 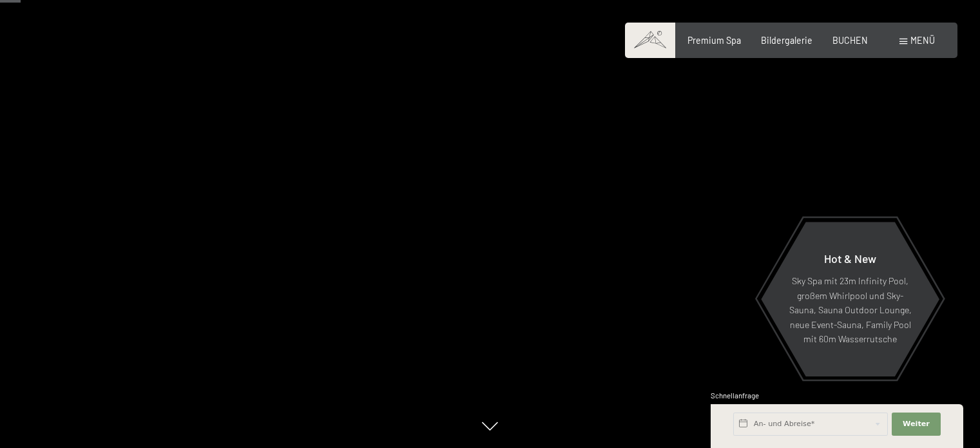 What do you see at coordinates (849, 40) in the screenshot?
I see `a: BUCHEN` at bounding box center [849, 40].